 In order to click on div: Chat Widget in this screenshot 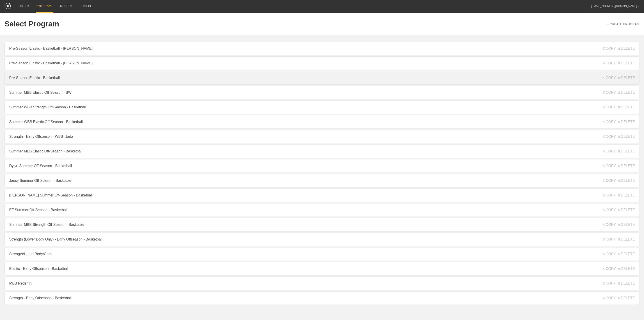, I will do `click(632, 309)`.